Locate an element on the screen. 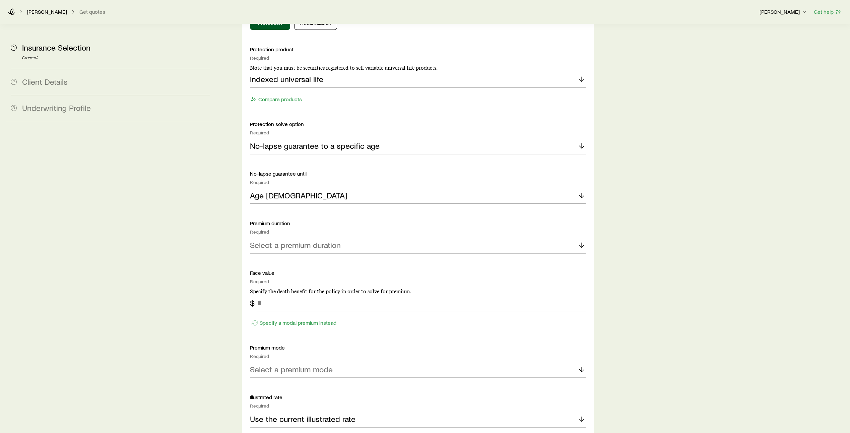 This screenshot has width=850, height=433. p: No-lapse guarantee until is located at coordinates (418, 174).